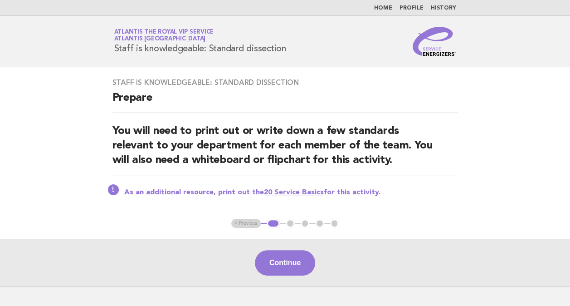 The width and height of the screenshot is (570, 306). Describe the element at coordinates (200, 41) in the screenshot. I see `h1: Staff is knowledgeable: Standard dissection` at that location.